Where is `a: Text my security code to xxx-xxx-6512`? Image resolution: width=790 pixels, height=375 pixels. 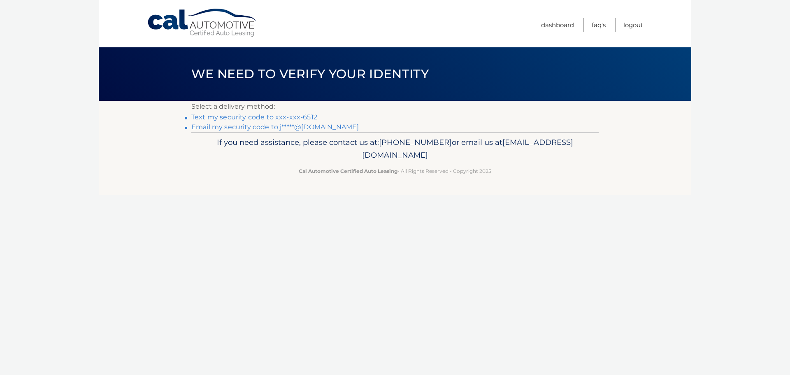
a: Text my security code to xxx-xxx-6512 is located at coordinates (254, 117).